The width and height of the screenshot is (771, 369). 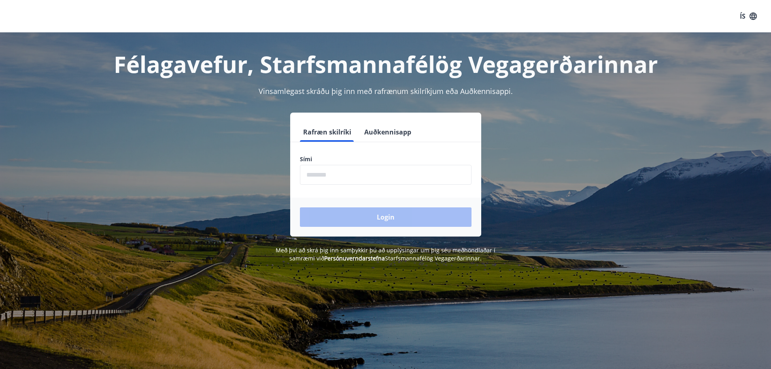 I want to click on span: Vinsamlegast skráðu þig inn með rafrænum skilríkjum eða Auðkennisappi., so click(x=386, y=91).